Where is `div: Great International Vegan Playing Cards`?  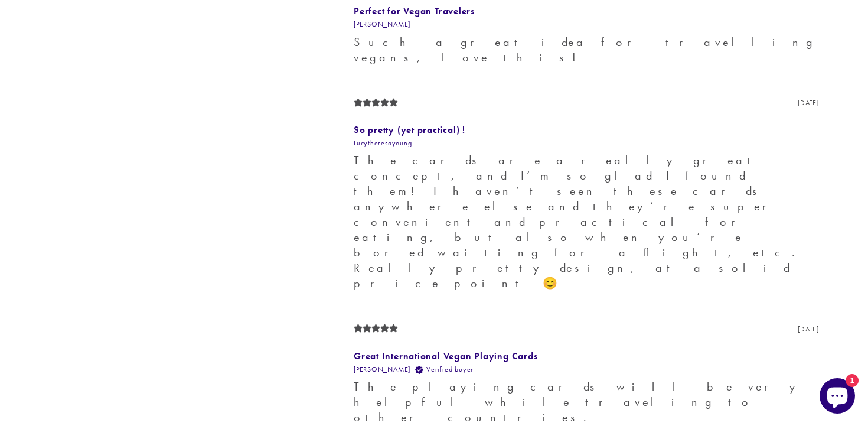 div: Great International Vegan Playing Cards is located at coordinates (586, 356).